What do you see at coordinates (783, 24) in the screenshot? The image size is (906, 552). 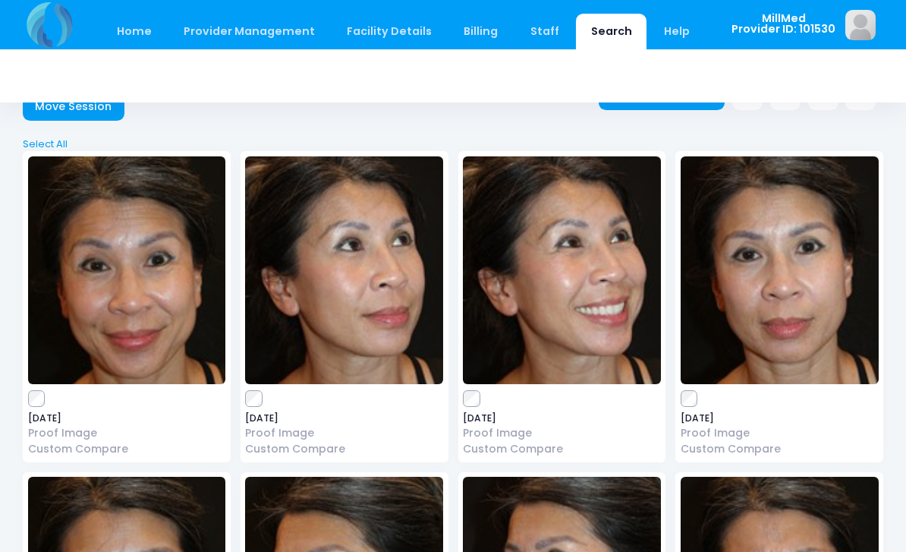 I see `span: MillMed Provider ID: 101530` at bounding box center [783, 24].